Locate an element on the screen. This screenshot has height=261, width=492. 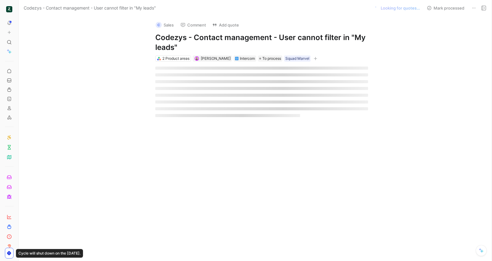
h1: Codezys - Contact management - User cannot filter in "My leads" is located at coordinates (262, 42).